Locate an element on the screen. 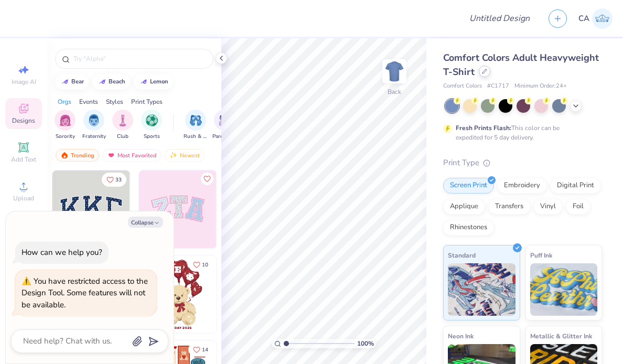  div: Applique is located at coordinates (464, 207).